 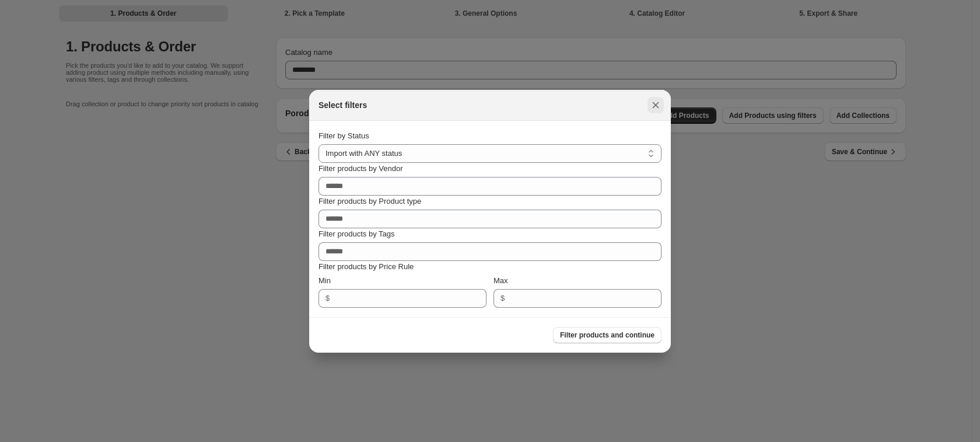 What do you see at coordinates (360, 168) in the screenshot?
I see `span: Filter products by Vendor` at bounding box center [360, 168].